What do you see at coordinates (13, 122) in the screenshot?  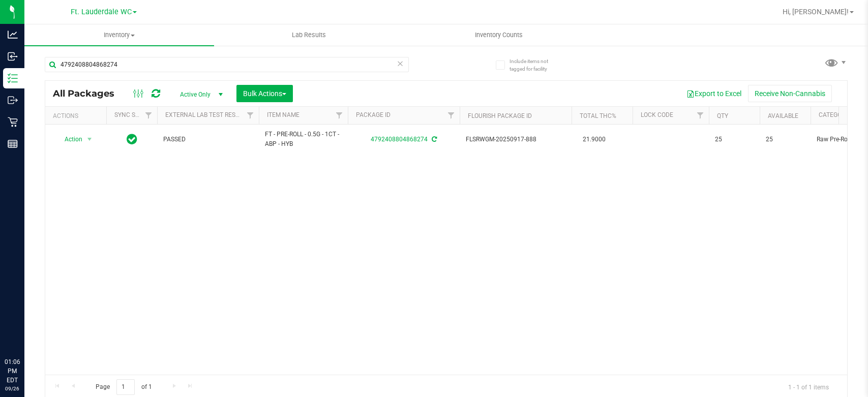 I see `inline-svg: Retail` at bounding box center [13, 122].